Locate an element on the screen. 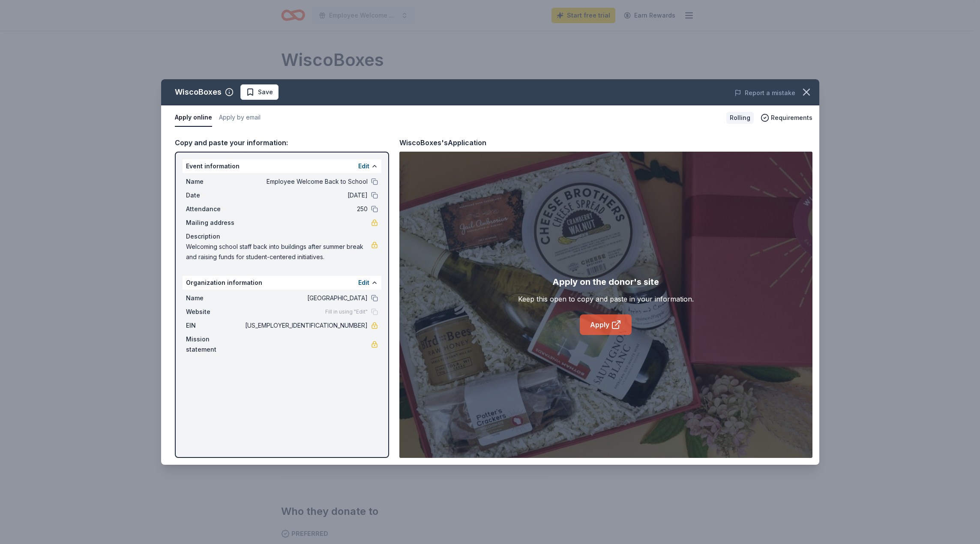 The width and height of the screenshot is (980, 544). span: Fill in using "Edit" is located at coordinates (346, 312).